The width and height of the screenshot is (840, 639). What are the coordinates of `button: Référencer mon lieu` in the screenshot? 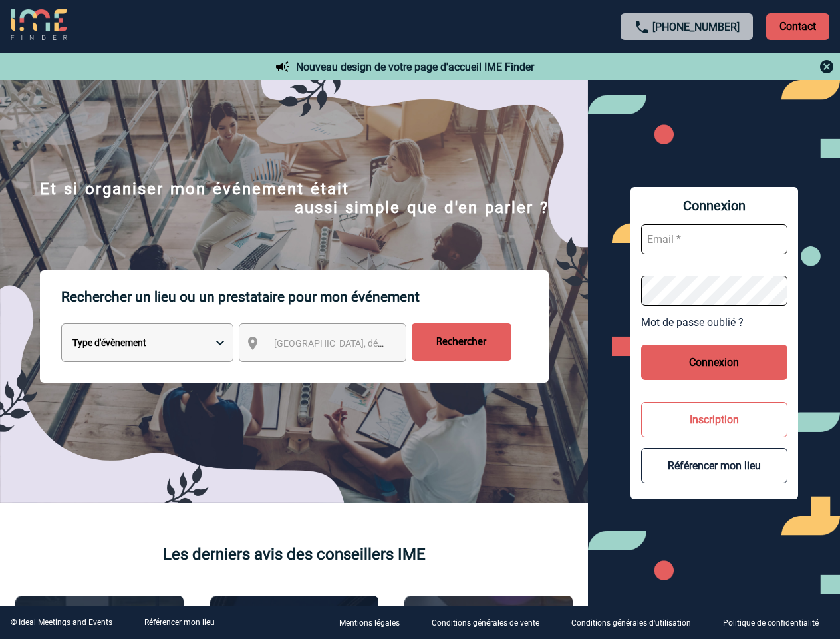 It's located at (715, 466).